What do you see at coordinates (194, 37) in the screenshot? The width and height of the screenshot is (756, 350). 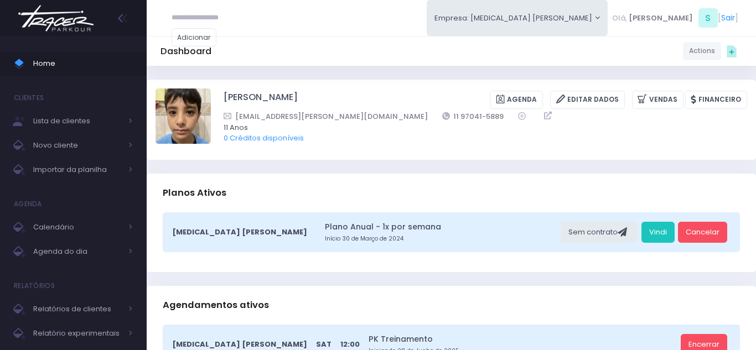 I see `a: Adicionar` at bounding box center [194, 37].